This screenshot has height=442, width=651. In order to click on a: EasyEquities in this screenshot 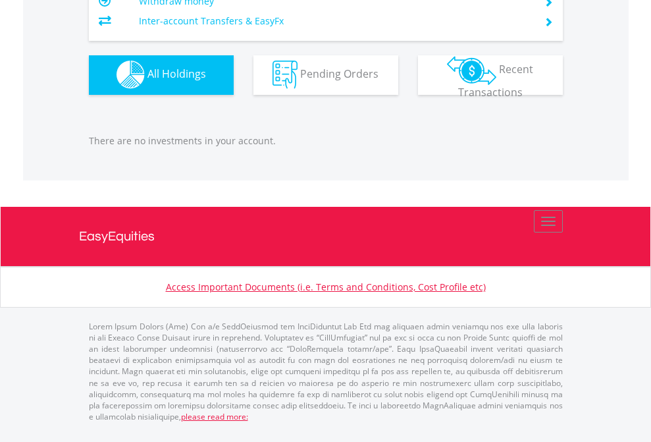, I will do `click(326, 236)`.